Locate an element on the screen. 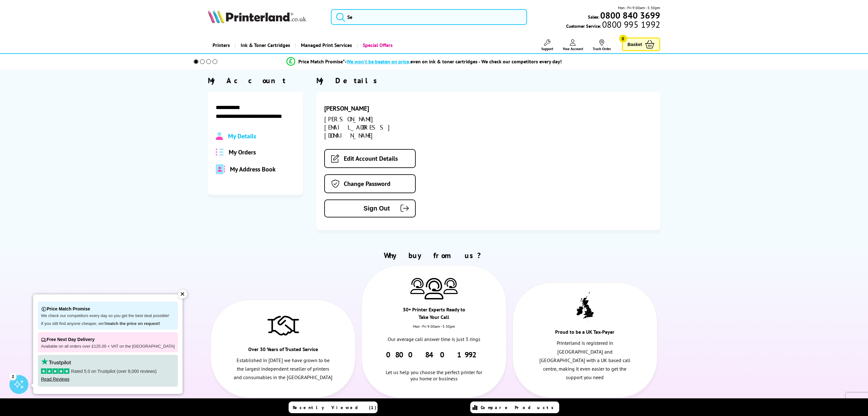  li: modal_Promise is located at coordinates (424, 62).